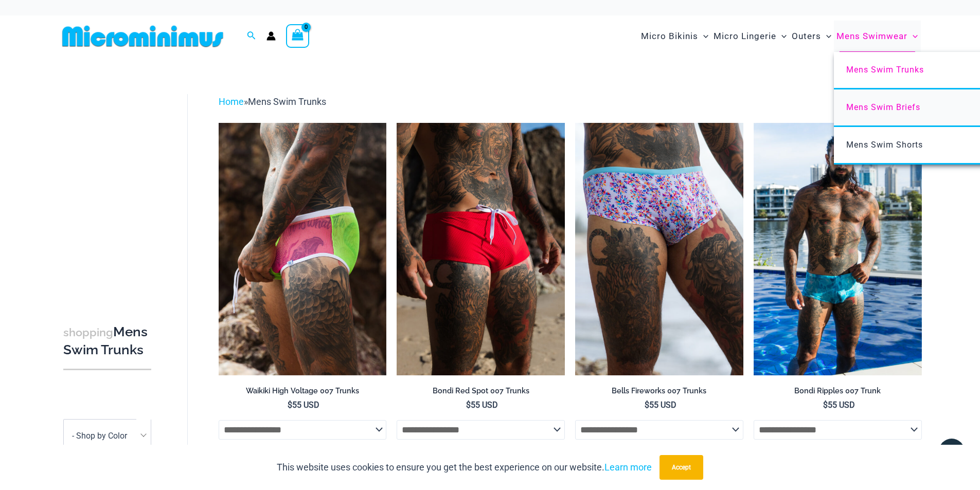 This screenshot has height=490, width=980. I want to click on a: Bondi Ripples 007 Trunk, so click(838, 393).